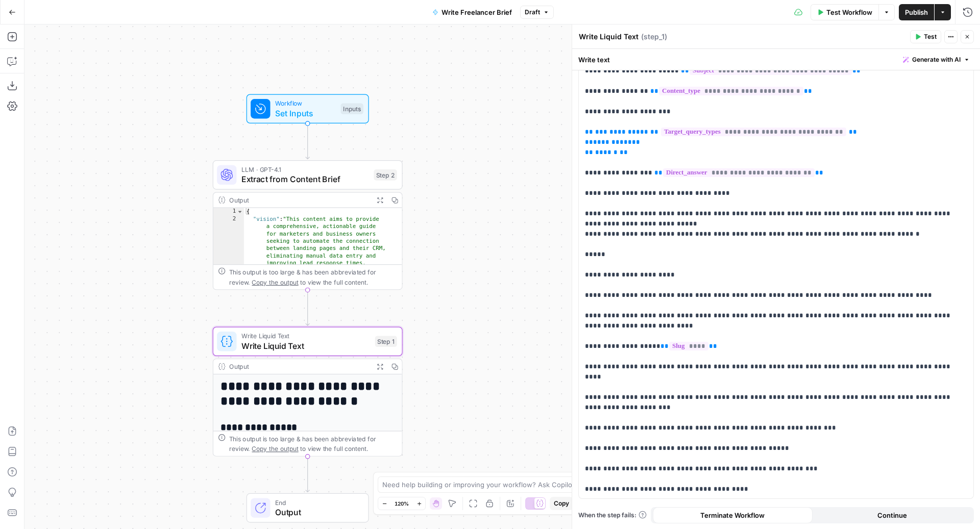  I want to click on div: Step 2, so click(385, 175).